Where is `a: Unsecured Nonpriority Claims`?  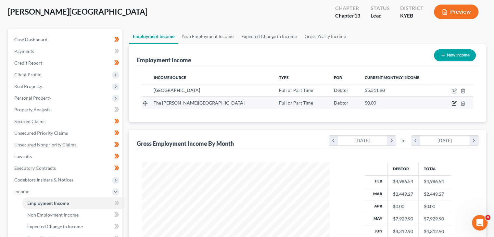 a: Unsecured Nonpriority Claims is located at coordinates (66, 145).